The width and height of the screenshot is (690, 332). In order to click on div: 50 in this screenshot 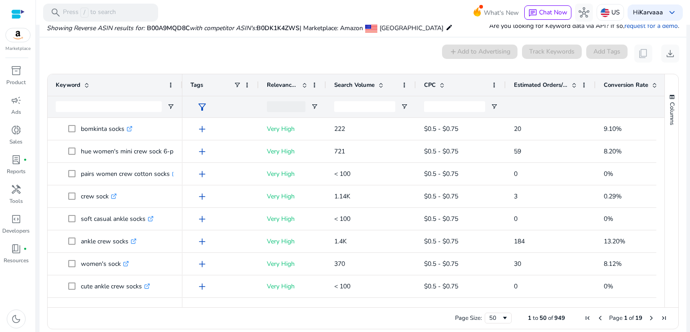, I will do `click(495, 318)`.